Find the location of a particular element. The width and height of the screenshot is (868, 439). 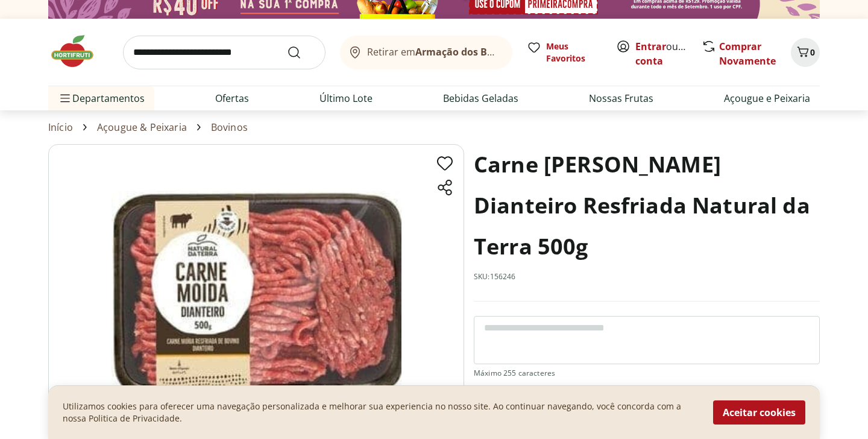

b: Armação dos Búzios/RJ is located at coordinates (471, 52).